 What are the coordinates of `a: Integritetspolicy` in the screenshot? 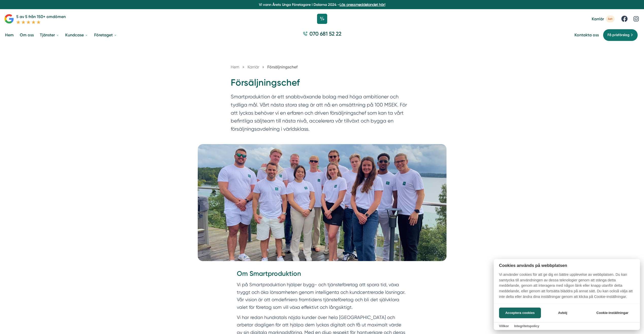 It's located at (527, 326).